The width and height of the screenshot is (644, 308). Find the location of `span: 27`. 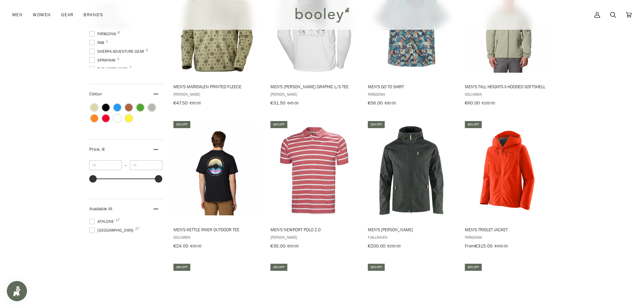

span: 27 is located at coordinates (137, 229).